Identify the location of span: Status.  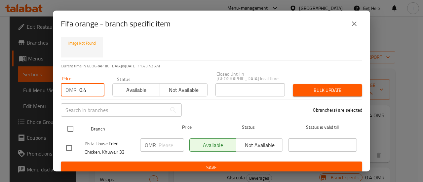
(248, 127).